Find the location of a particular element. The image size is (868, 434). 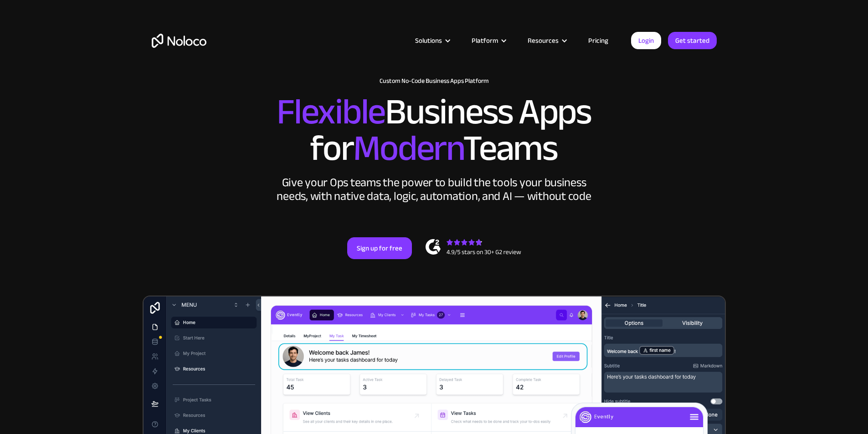

span: Modern is located at coordinates (408, 148).